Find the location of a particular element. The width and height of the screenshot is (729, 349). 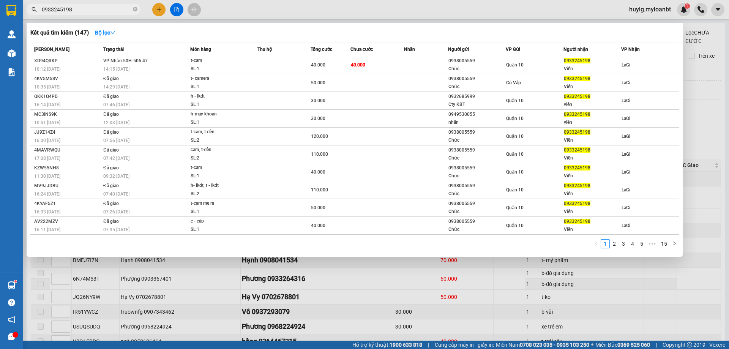

span: message is located at coordinates (11, 337).